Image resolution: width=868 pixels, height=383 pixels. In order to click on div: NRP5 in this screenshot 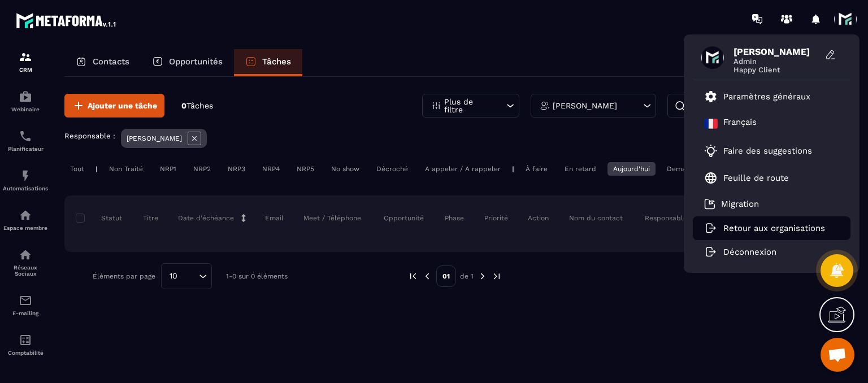, I will do `click(306, 169)`.